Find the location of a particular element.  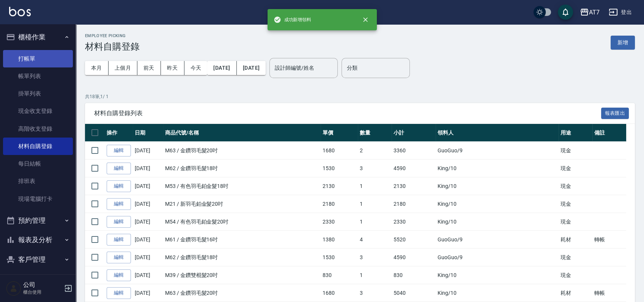

img: Logo is located at coordinates (20, 11).